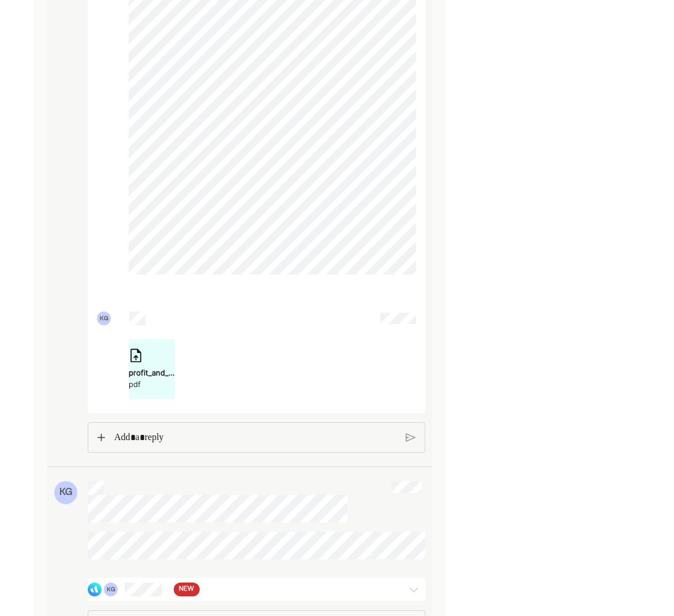 The height and width of the screenshot is (616, 674). I want to click on span: NEW, so click(186, 590).